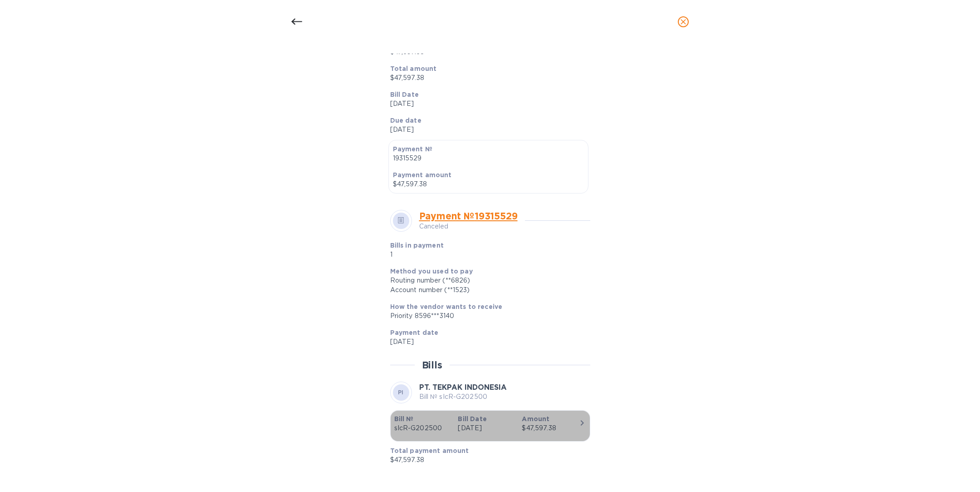 Image resolution: width=980 pixels, height=492 pixels. What do you see at coordinates (455, 254) in the screenshot?
I see `p: 1` at bounding box center [455, 254].